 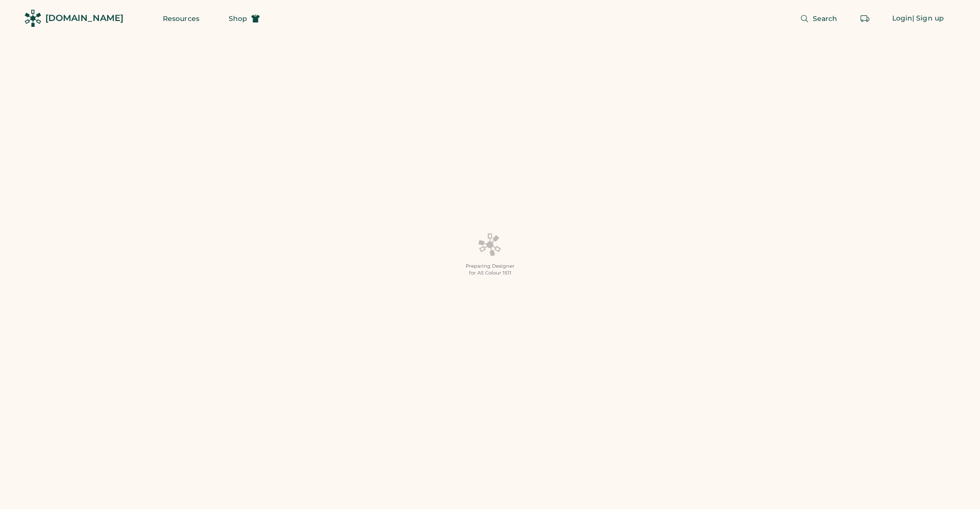 What do you see at coordinates (819, 19) in the screenshot?
I see `button: Search` at bounding box center [819, 19].